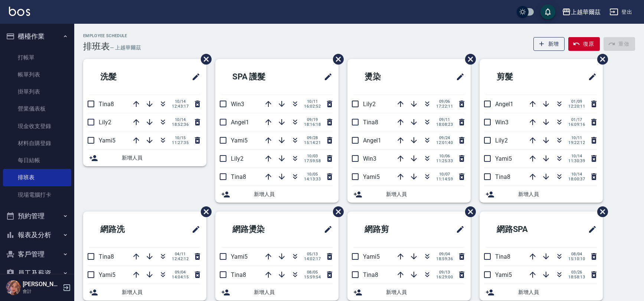 This screenshot has height=301, width=644. I want to click on span: 09/13, so click(445, 272).